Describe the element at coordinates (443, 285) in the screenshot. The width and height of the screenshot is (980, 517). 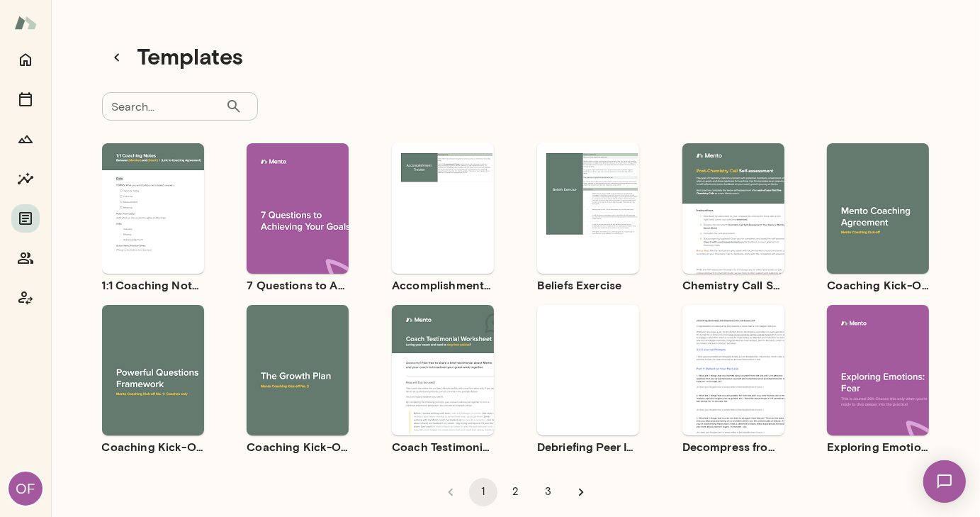
I see `h6: Accomplishment Tracker` at that location.